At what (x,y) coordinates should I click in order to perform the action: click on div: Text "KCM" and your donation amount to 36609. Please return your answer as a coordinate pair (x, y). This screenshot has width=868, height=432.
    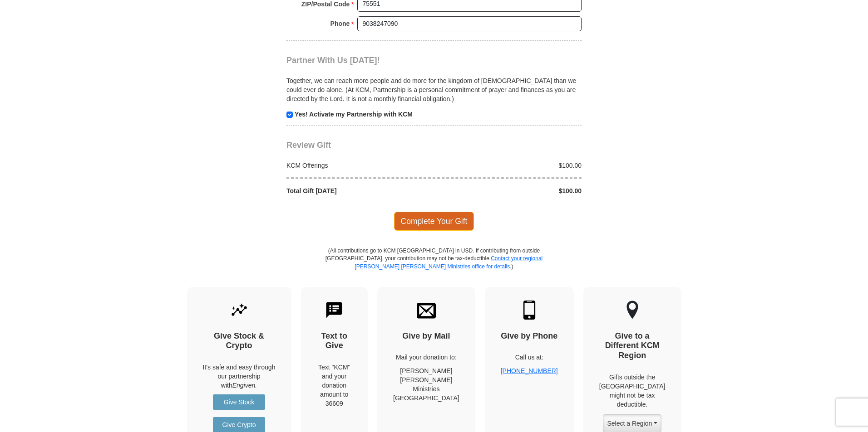
    Looking at the image, I should click on (334, 385).